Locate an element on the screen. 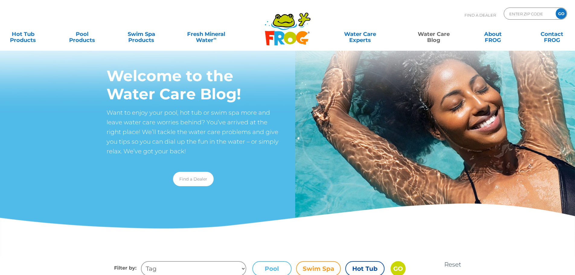 This screenshot has width=575, height=275. p: Find A Dealer is located at coordinates (480, 15).